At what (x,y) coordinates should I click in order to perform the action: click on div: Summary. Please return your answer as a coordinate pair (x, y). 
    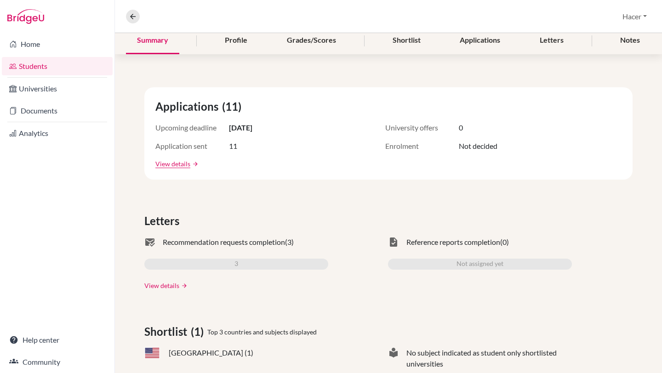
    Looking at the image, I should click on (153, 40).